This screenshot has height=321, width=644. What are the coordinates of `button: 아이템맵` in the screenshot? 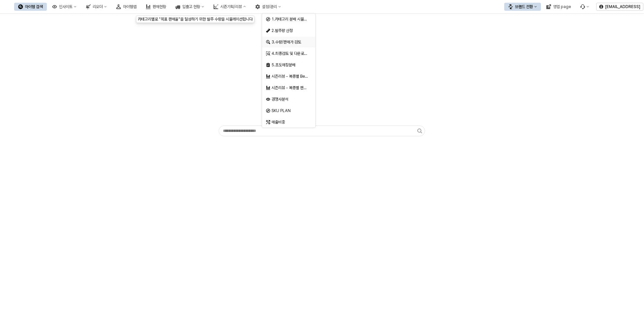 It's located at (127, 7).